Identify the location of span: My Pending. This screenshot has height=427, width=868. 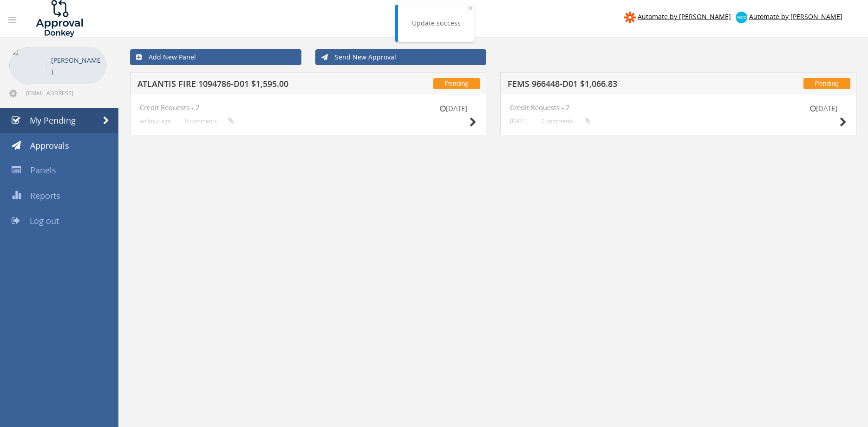
(53, 120).